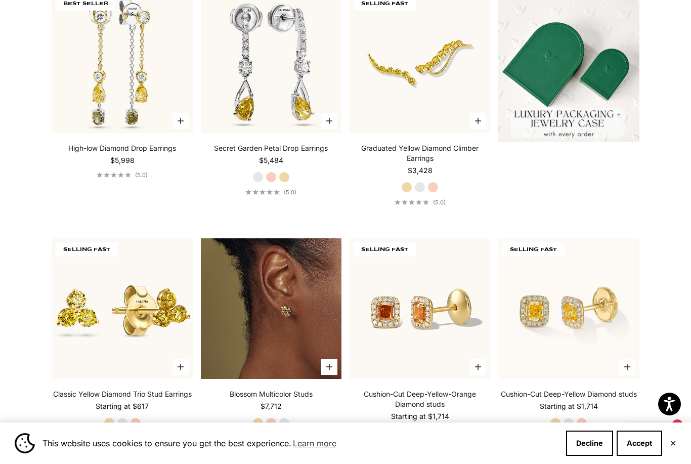  Describe the element at coordinates (25, 443) in the screenshot. I see `img: Cookie banner` at that location.